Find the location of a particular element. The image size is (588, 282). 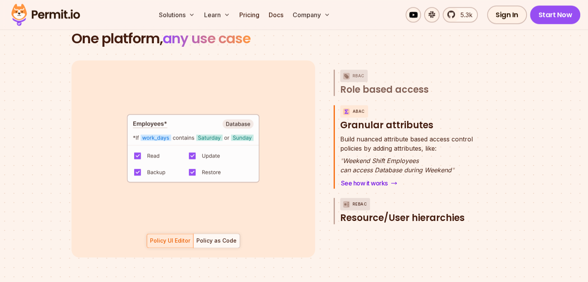

button: RBACRole based access is located at coordinates (412, 83).